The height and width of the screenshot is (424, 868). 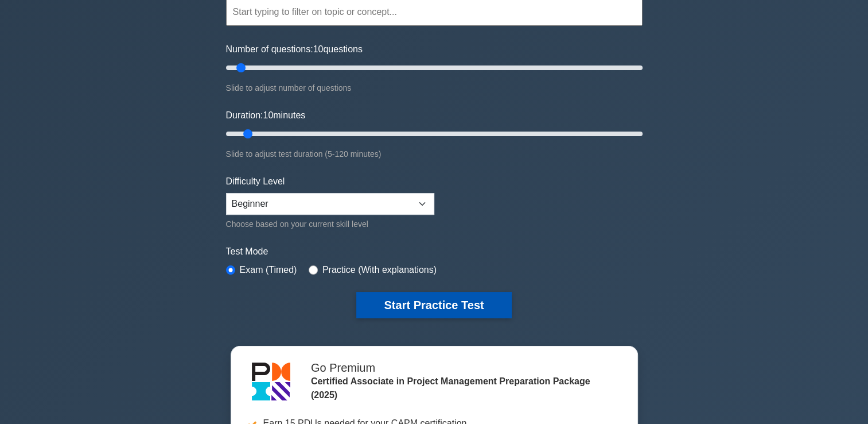 What do you see at coordinates (434, 88) in the screenshot?
I see `div: Slide to adjust number of questions` at bounding box center [434, 88].